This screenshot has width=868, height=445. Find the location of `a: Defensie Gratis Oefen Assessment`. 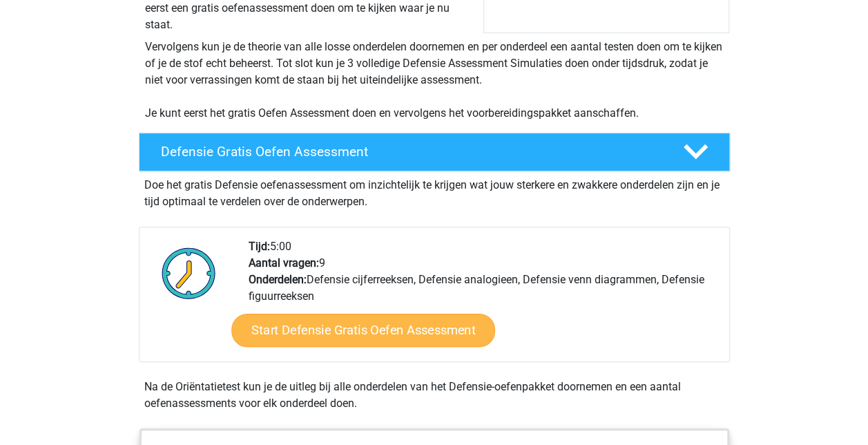

a: Defensie Gratis Oefen Assessment is located at coordinates (434, 152).